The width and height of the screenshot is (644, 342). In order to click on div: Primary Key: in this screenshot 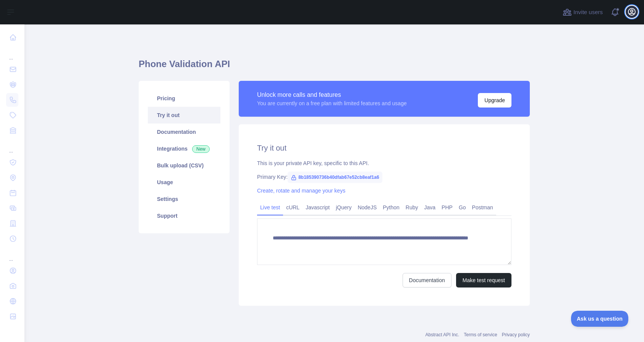, I will do `click(384, 177)`.